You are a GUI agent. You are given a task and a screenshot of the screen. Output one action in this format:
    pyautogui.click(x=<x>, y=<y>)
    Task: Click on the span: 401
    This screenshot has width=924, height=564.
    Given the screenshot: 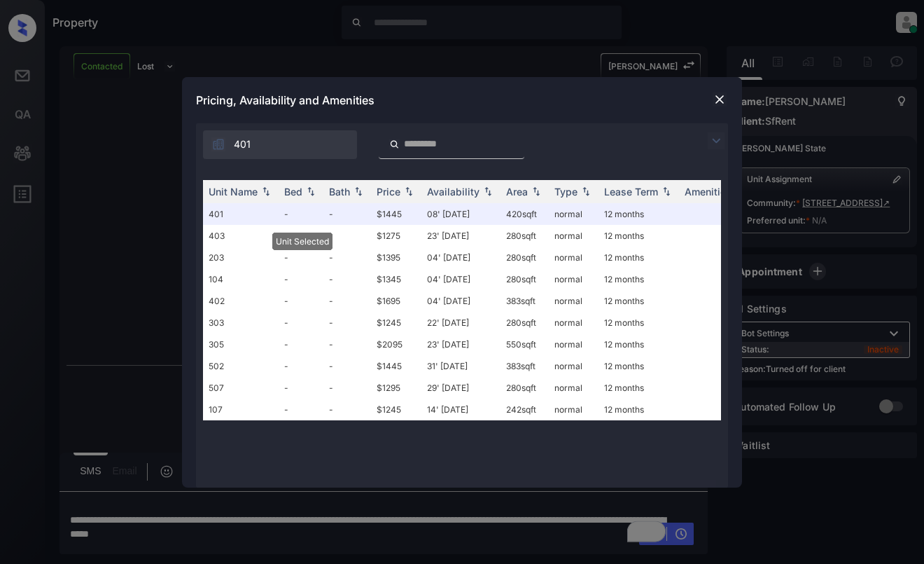 What is the action you would take?
    pyautogui.click(x=242, y=144)
    